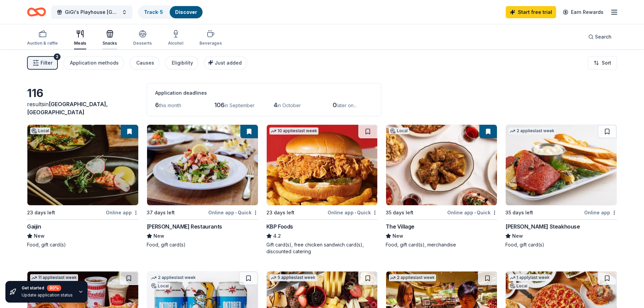 The image size is (644, 308). Describe the element at coordinates (294, 131) in the screenshot. I see `div: 10 applies last week` at that location.